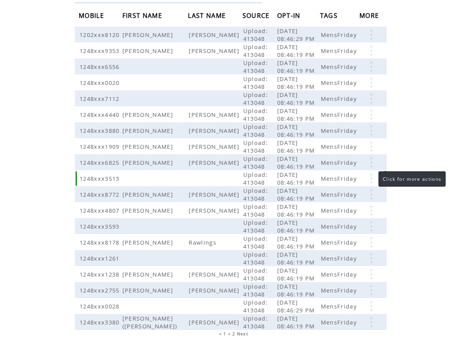 The width and height of the screenshot is (460, 342). What do you see at coordinates (208, 16) in the screenshot?
I see `span: LAST NAME` at bounding box center [208, 16].